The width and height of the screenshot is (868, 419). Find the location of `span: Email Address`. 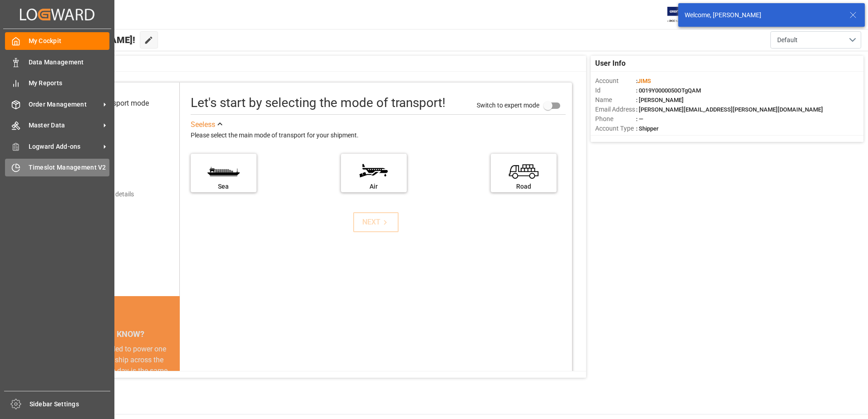

span: Email Address is located at coordinates (615, 109).